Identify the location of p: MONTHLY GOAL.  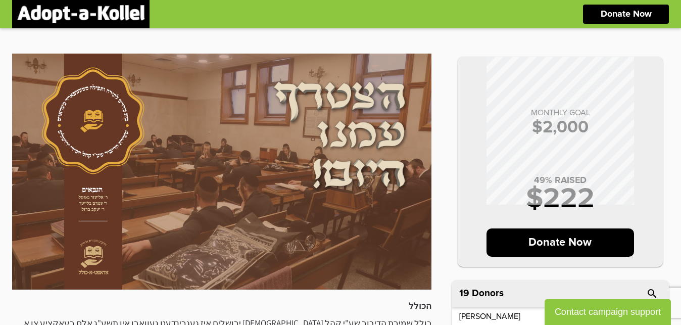
(560, 113).